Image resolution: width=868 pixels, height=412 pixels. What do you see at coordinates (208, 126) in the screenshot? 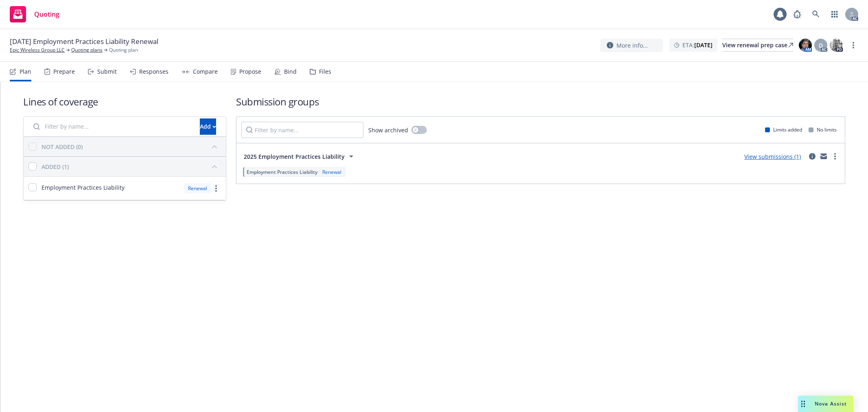
I see `button: Add` at bounding box center [208, 126].